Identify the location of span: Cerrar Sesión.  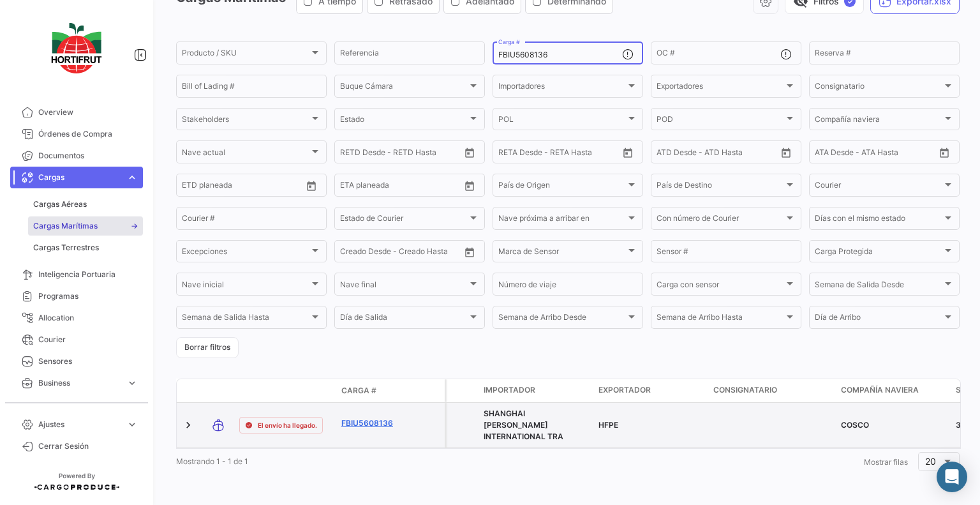
(88, 446).